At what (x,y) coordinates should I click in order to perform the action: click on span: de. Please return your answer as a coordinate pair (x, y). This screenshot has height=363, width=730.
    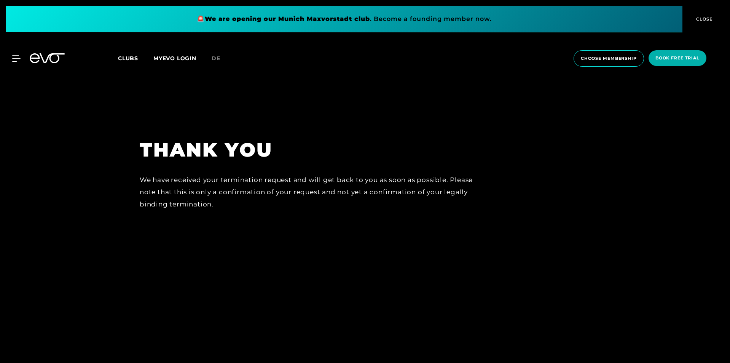
    Looking at the image, I should click on (216, 58).